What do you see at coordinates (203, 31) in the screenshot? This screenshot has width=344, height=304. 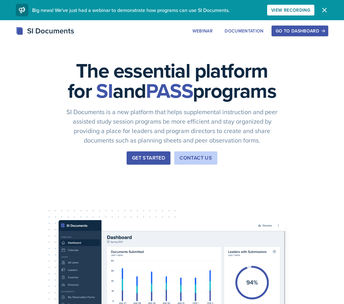 I see `button: Webinar` at bounding box center [203, 31].